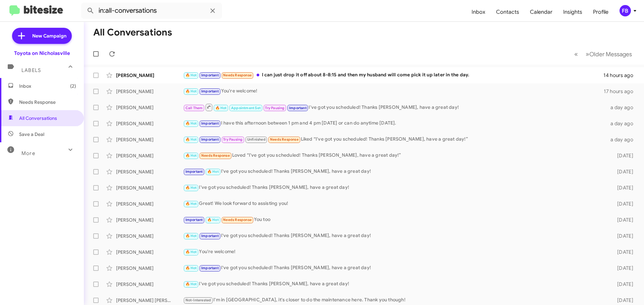 The height and width of the screenshot is (305, 644). Describe the element at coordinates (41, 36) in the screenshot. I see `a: New Campaign` at that location.